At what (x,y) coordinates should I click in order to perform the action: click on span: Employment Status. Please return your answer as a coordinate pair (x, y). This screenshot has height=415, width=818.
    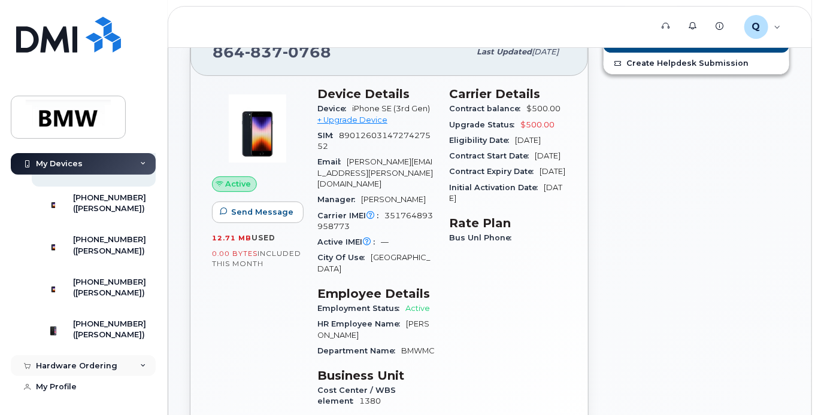
    Looking at the image, I should click on (361, 308).